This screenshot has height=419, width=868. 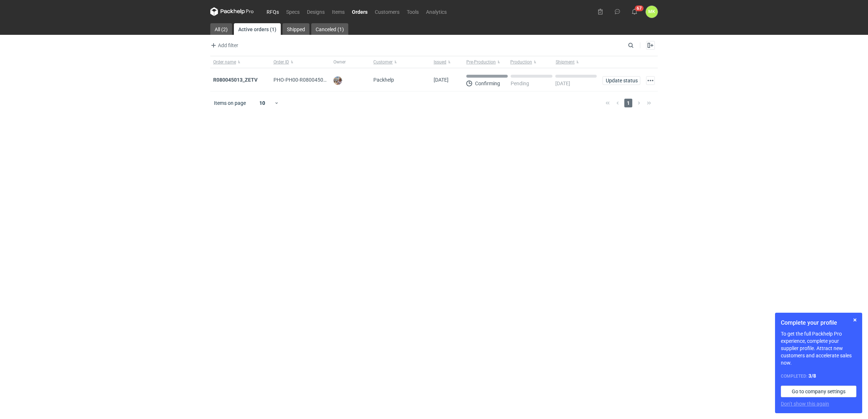 What do you see at coordinates (651, 11) in the screenshot?
I see `div: Martyna Kasperska` at bounding box center [651, 11].